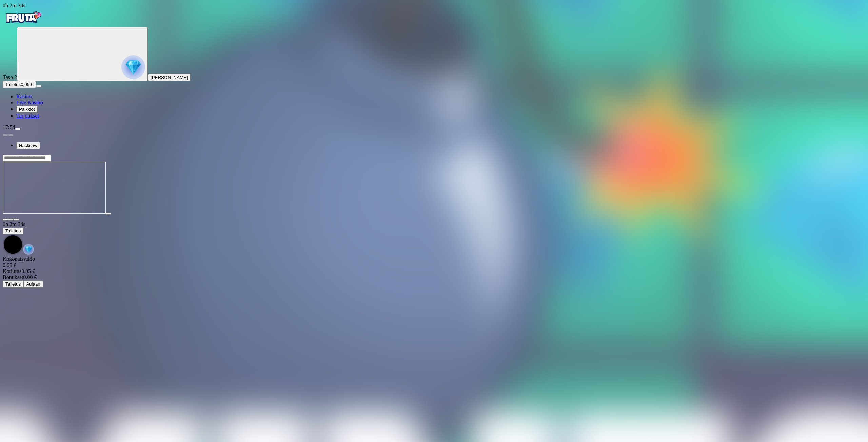 This screenshot has width=868, height=442. Describe the element at coordinates (434, 262) in the screenshot. I see `div: Kokonaissaldo` at that location.